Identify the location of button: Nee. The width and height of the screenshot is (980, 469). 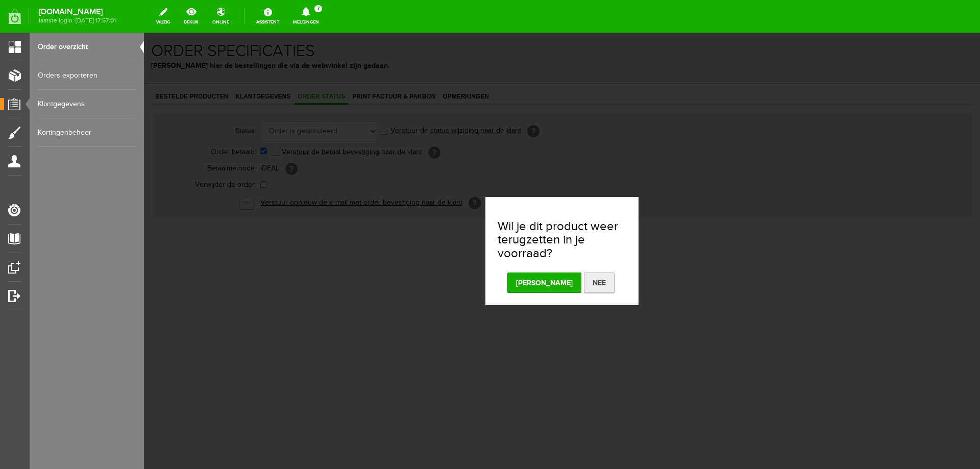
(455, 250).